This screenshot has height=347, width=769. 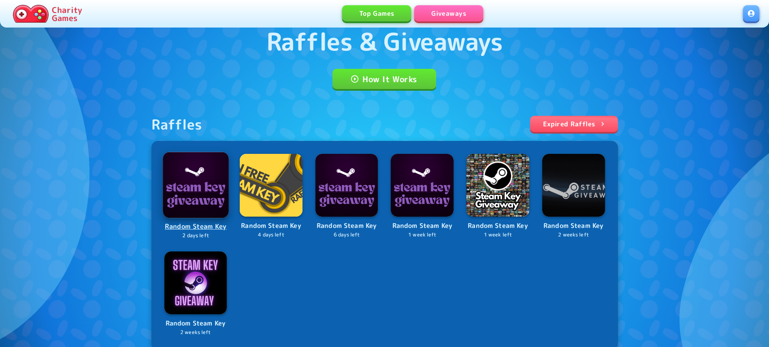 What do you see at coordinates (385, 41) in the screenshot?
I see `h1: Raffles & Giveaways` at bounding box center [385, 41].